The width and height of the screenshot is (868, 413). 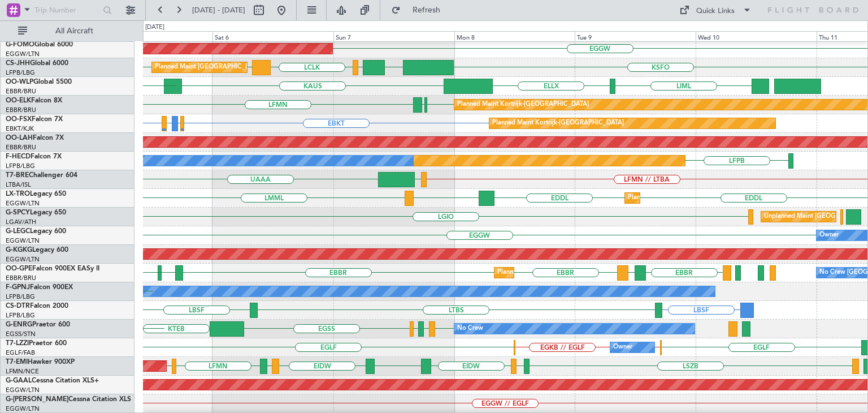 What do you see at coordinates (17, 194) in the screenshot?
I see `span: LX-TRO` at bounding box center [17, 194].